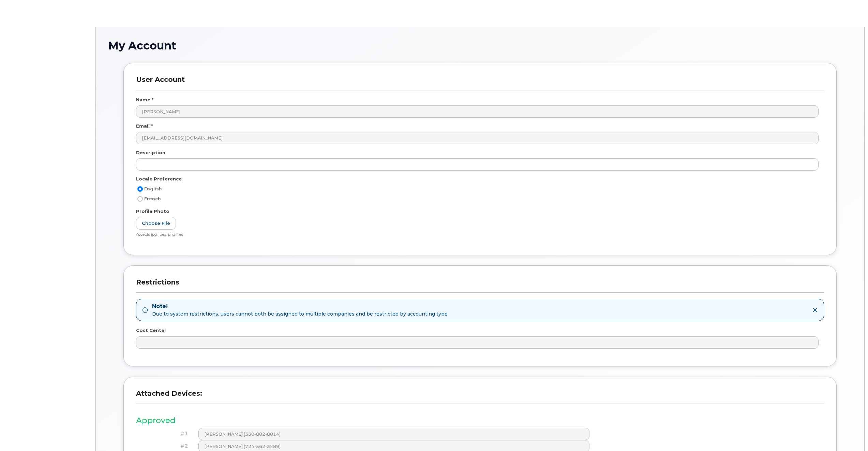  Describe the element at coordinates (159, 179) in the screenshot. I see `label: Locale Preference` at that location.